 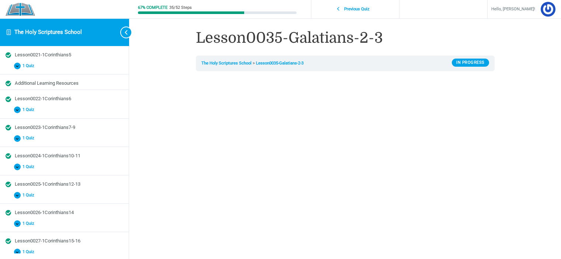 I want to click on div: Lesson0026-1Corinthians14, so click(x=69, y=213).